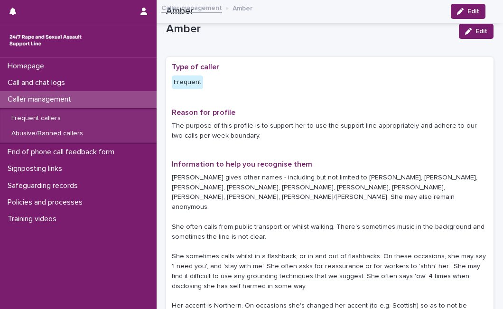 The height and width of the screenshot is (309, 503). I want to click on p: Homepage, so click(28, 66).